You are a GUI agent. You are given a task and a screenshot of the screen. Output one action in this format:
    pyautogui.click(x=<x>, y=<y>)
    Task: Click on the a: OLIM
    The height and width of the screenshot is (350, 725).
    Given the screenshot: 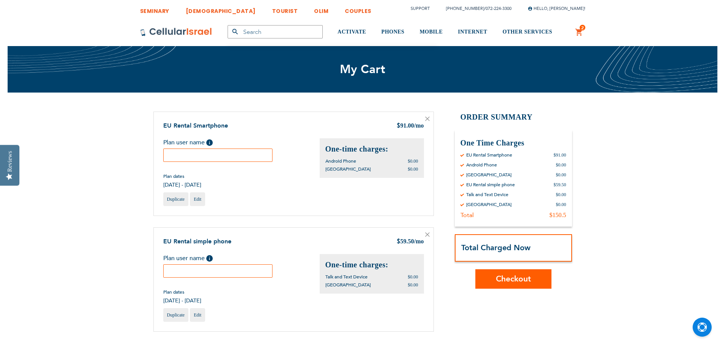 What is the action you would take?
    pyautogui.click(x=321, y=9)
    